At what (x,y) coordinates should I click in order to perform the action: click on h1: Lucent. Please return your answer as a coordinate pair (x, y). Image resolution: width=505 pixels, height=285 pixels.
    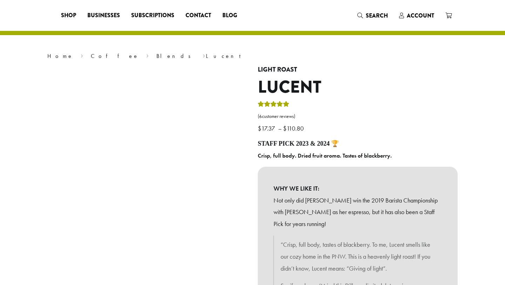
    Looking at the image, I should click on (358, 87).